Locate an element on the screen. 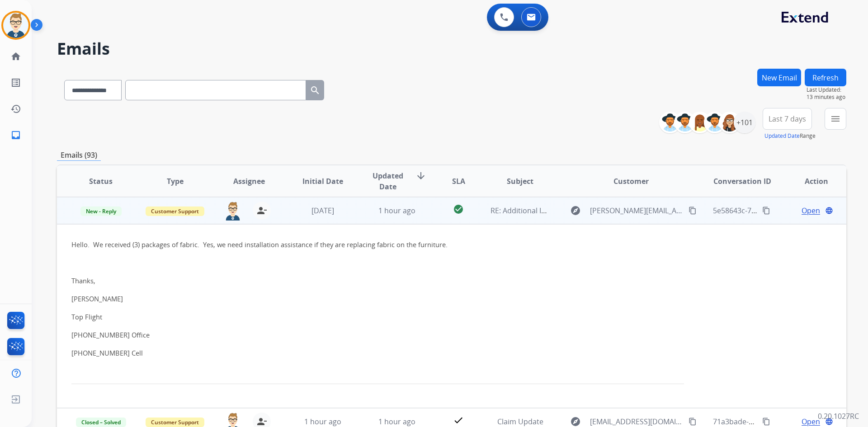  span: Last 7 days is located at coordinates (787, 119).